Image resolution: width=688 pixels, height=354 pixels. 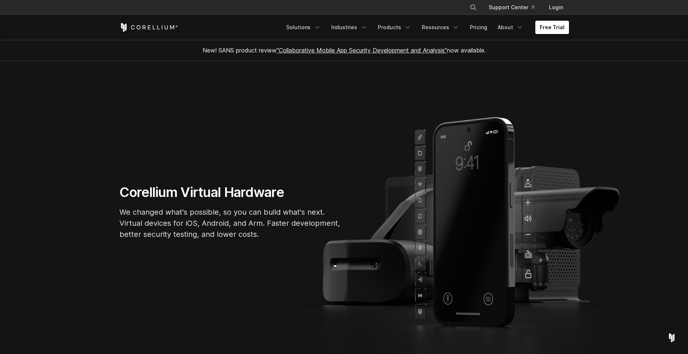 What do you see at coordinates (304, 27) in the screenshot?
I see `a: Solutions` at bounding box center [304, 27].